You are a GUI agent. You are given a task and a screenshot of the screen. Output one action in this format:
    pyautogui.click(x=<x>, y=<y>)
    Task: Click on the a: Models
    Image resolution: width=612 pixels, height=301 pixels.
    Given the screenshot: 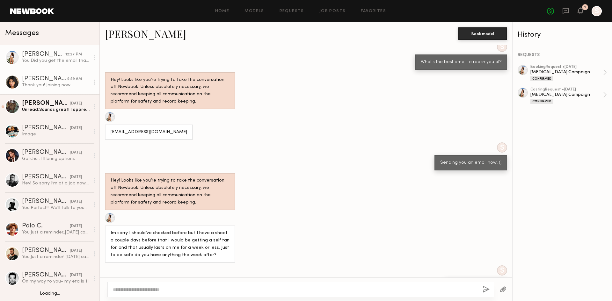 What is the action you would take?
    pyautogui.click(x=254, y=11)
    